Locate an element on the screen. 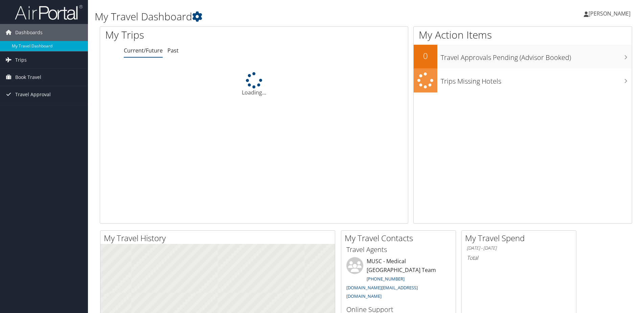 The width and height of the screenshot is (644, 313). h2: My Travel Spend is located at coordinates (521, 238).